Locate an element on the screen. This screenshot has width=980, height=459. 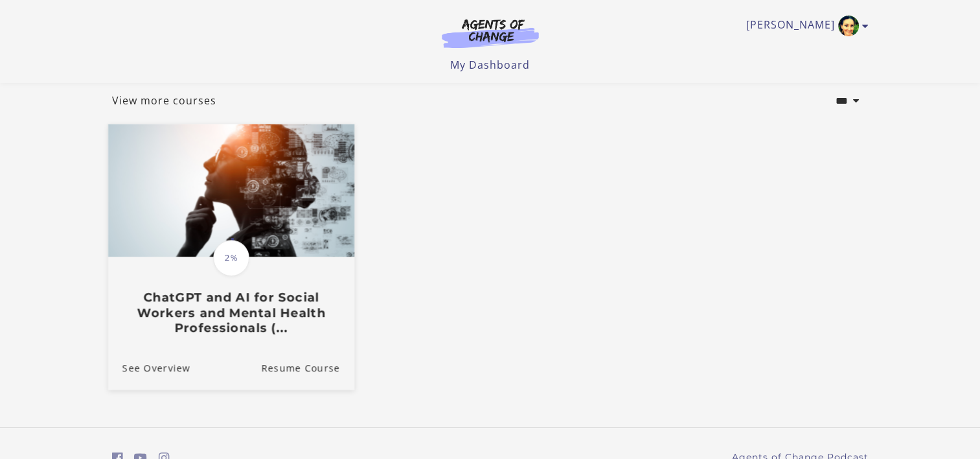
a: My Dashboard is located at coordinates (490, 65).